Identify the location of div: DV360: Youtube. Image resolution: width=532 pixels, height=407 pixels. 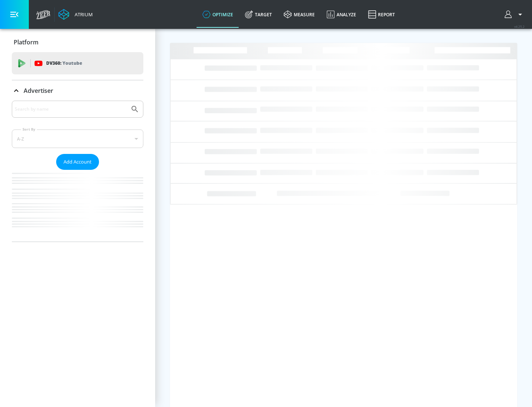
(78, 63).